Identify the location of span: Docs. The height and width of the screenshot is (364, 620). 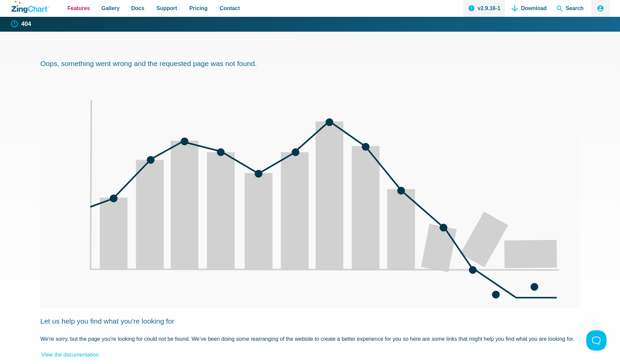
(138, 8).